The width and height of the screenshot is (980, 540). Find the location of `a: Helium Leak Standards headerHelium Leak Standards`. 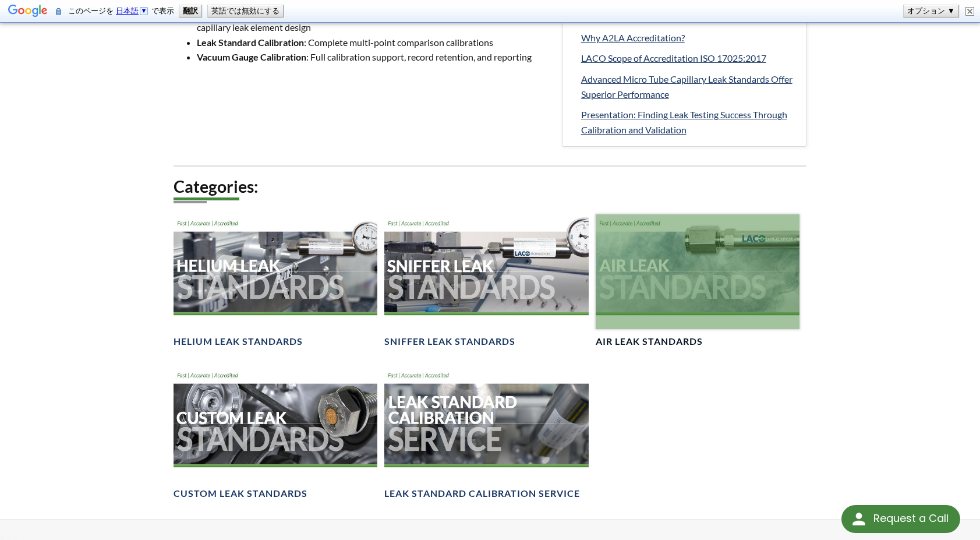

a: Helium Leak Standards headerHelium Leak Standards is located at coordinates (276, 281).